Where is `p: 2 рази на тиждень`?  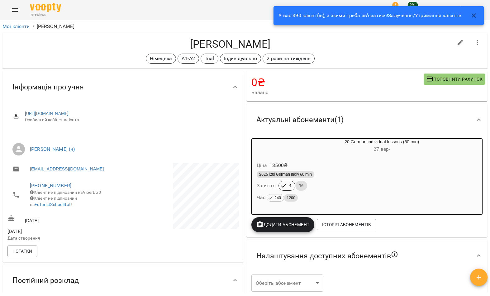 p: 2 рази на тиждень is located at coordinates (289, 59).